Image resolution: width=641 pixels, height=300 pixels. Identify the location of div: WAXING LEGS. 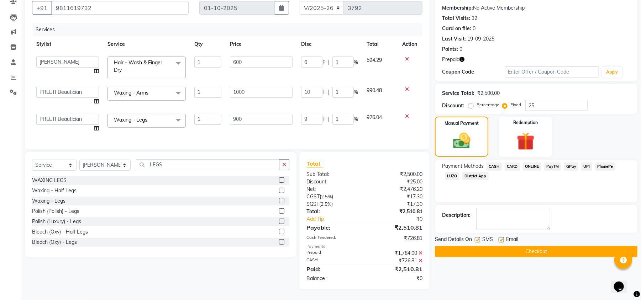
(49, 180).